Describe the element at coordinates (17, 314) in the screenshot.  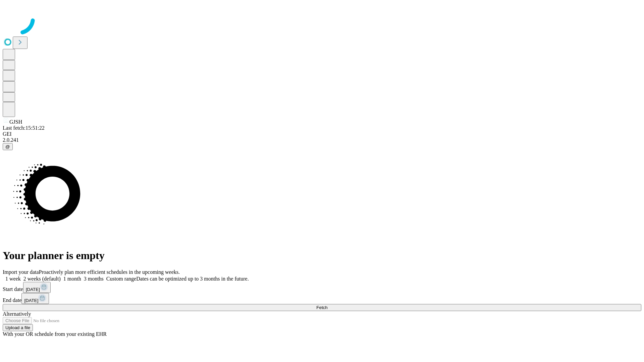
I see `span: Alternatively` at that location.